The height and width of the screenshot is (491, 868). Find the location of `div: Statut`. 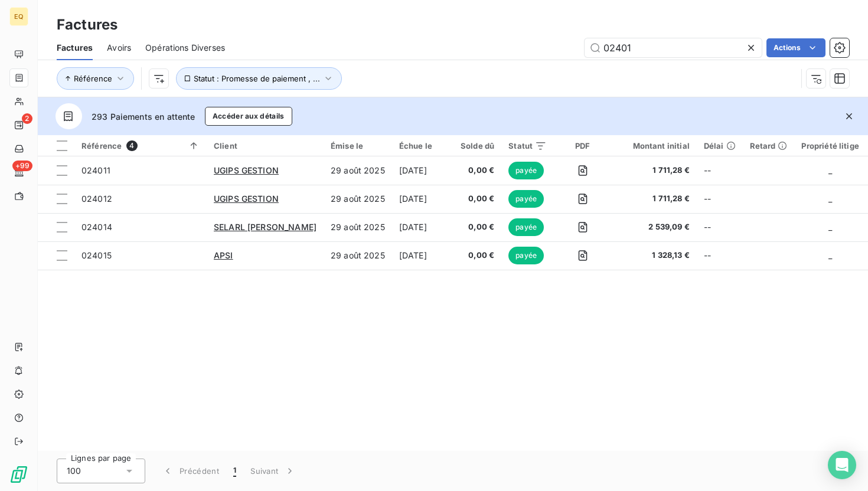

div: Statut is located at coordinates (528, 146).